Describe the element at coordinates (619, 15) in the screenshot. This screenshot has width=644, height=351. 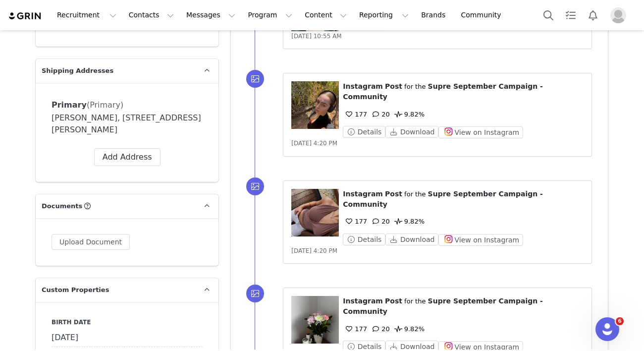
I see `img: placeholder-profile.jpg` at that location.